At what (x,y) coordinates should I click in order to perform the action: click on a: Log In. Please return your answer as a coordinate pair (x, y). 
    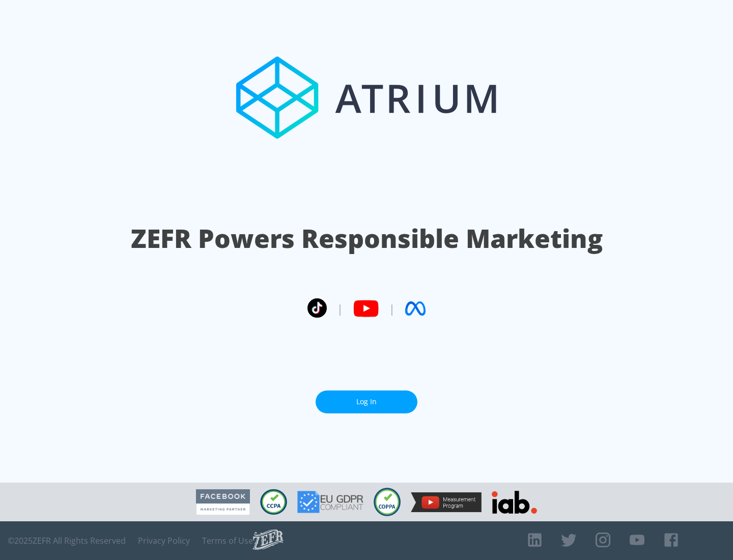
    Looking at the image, I should click on (367, 401).